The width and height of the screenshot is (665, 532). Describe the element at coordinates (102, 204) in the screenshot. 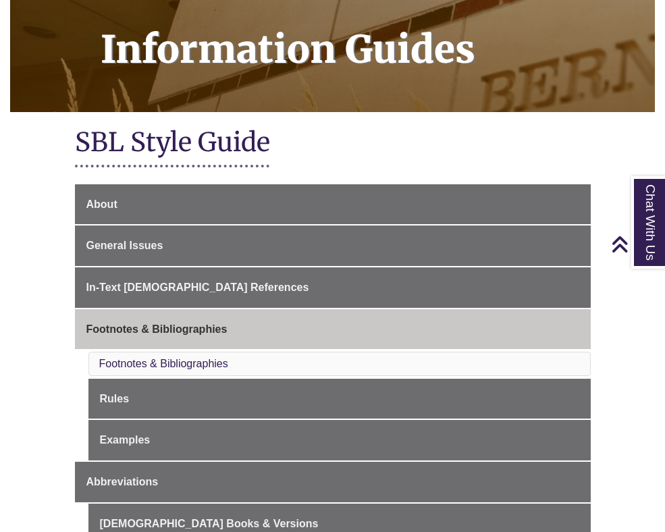

I see `span: About` at that location.